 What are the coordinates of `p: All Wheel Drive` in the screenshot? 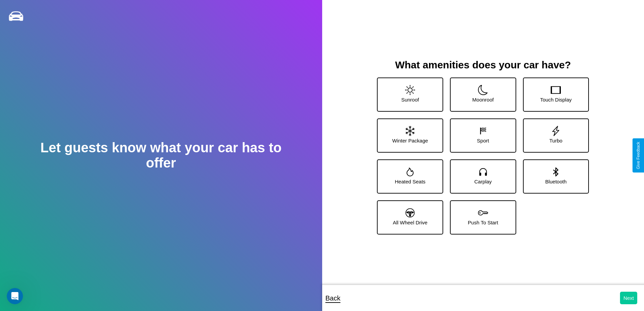 It's located at (410, 222).